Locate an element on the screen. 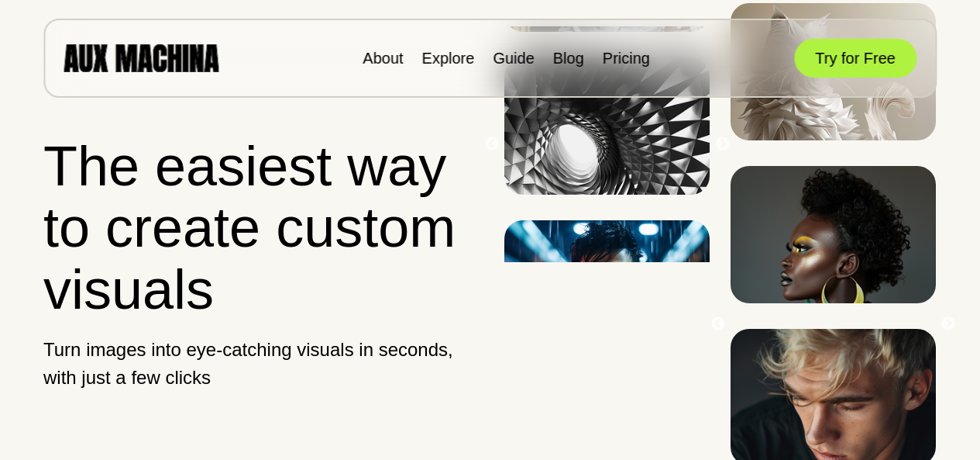 The height and width of the screenshot is (460, 980). a: Pricing is located at coordinates (626, 58).